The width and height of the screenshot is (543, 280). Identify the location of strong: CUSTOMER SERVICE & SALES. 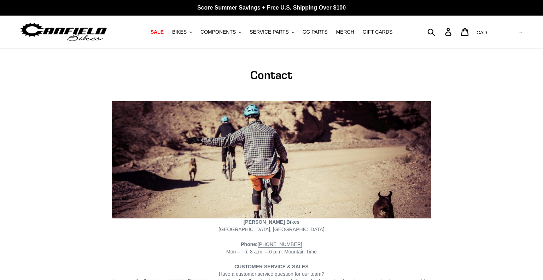
(272, 266).